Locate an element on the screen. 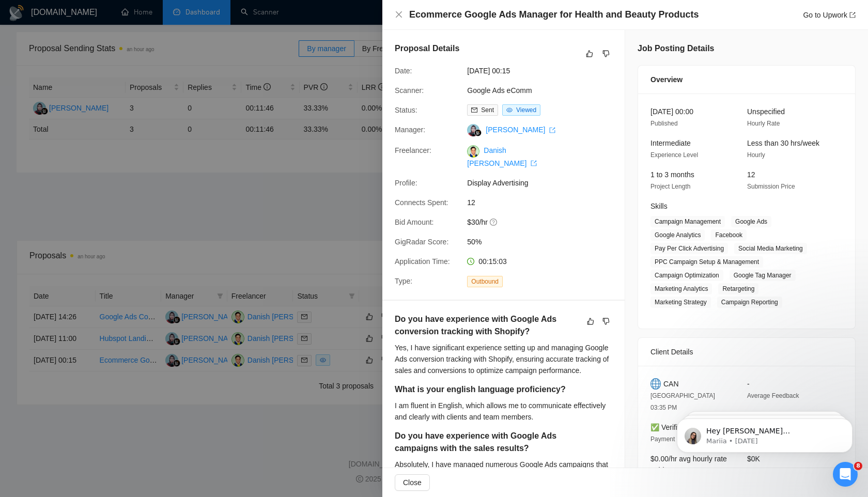 This screenshot has height=497, width=868. span: $30/hr is located at coordinates (545, 222).